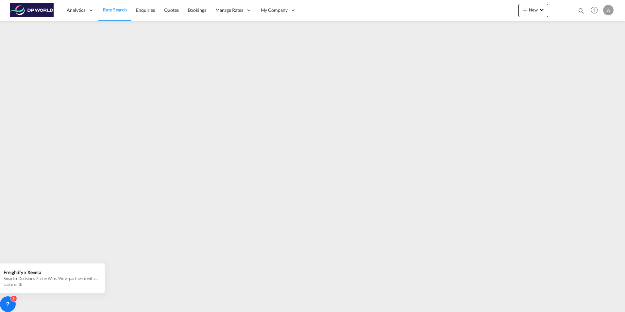 The image size is (625, 312). I want to click on md-icon: icon-chevron-down, so click(542, 10).